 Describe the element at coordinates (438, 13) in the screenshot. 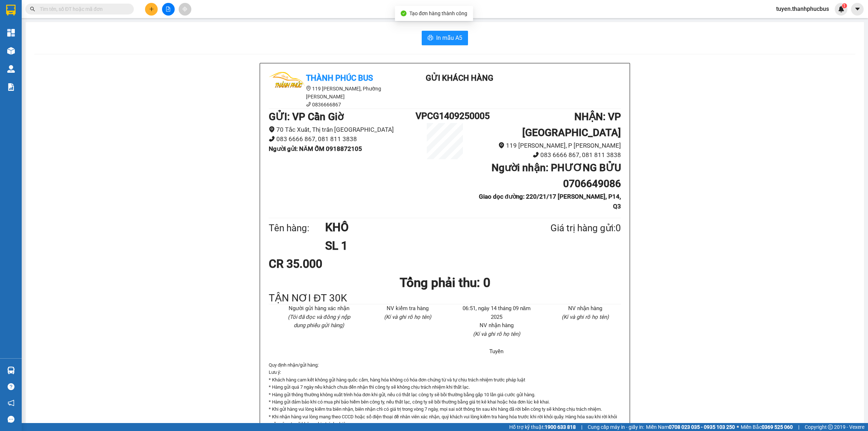

I see `span: Tạo đơn hàng thành công` at that location.